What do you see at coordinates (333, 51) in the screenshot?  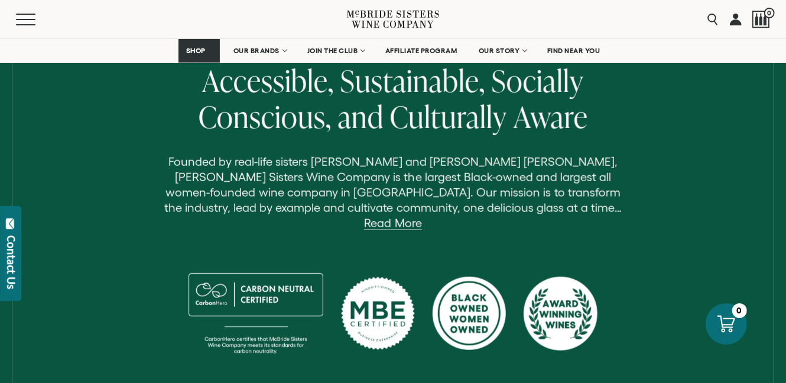 I see `span: JOIN THE CLUB` at bounding box center [333, 51].